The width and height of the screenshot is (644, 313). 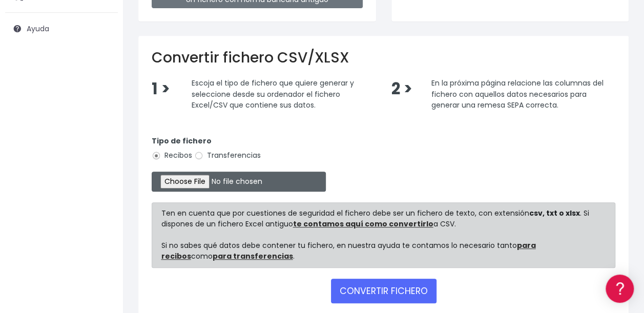 I want to click on label: Transferencias, so click(x=227, y=155).